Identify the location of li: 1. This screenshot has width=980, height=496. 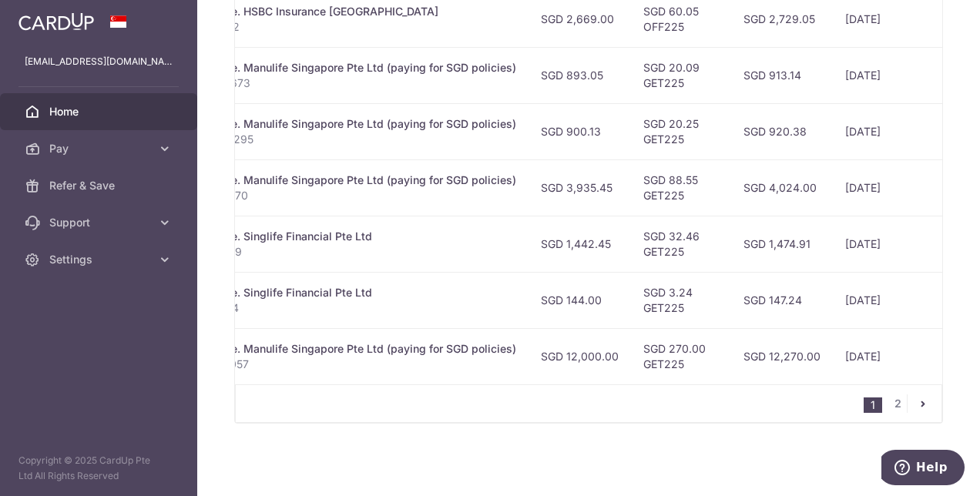
(873, 405).